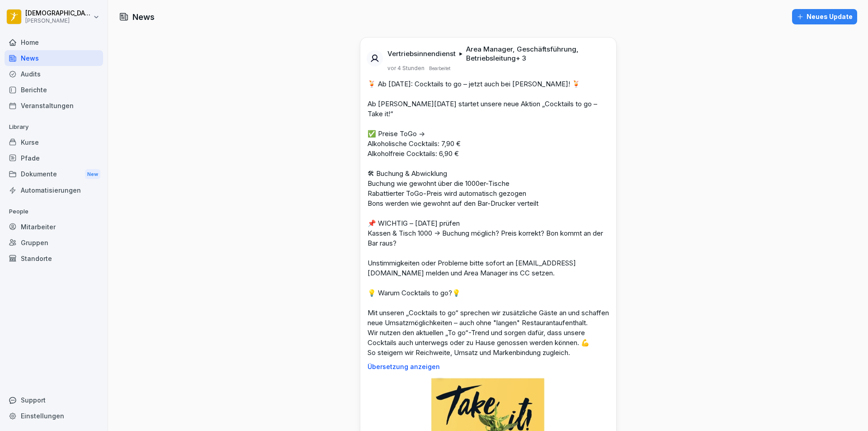 The height and width of the screenshot is (431, 868). Describe the element at coordinates (54, 74) in the screenshot. I see `a: Audits` at that location.